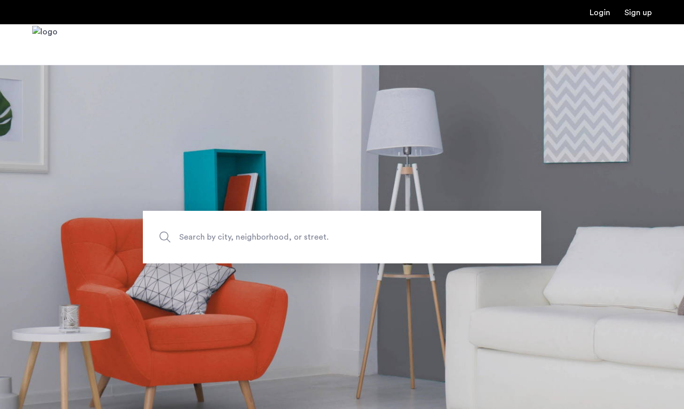 This screenshot has width=684, height=409. What do you see at coordinates (638, 13) in the screenshot?
I see `a: Registration` at bounding box center [638, 13].